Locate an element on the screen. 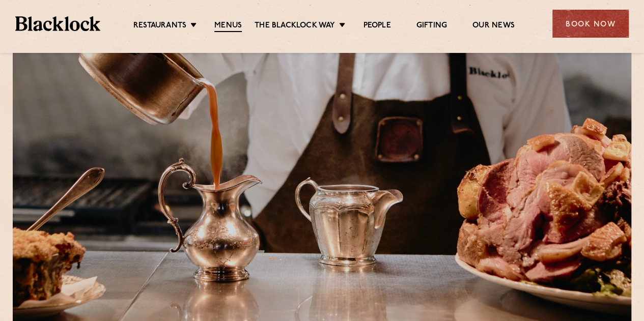 This screenshot has height=321, width=644. a: People is located at coordinates (376, 26).